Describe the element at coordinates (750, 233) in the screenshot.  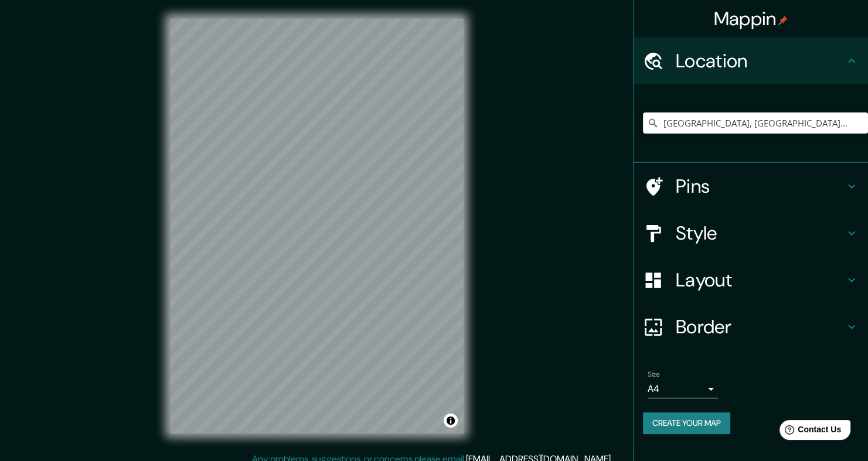
I see `div: Style` at that location.